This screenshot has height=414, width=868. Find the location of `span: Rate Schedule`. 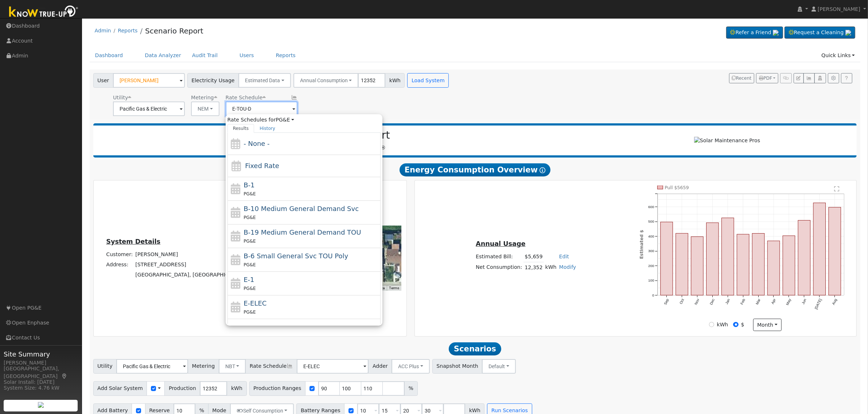

span: Rate Schedule is located at coordinates (272, 367).